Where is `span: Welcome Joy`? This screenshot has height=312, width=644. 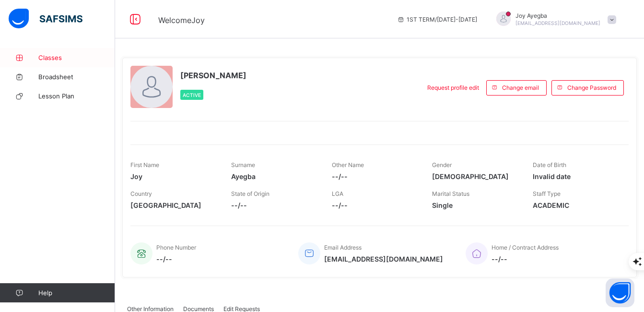
span: Welcome Joy is located at coordinates (181, 20).